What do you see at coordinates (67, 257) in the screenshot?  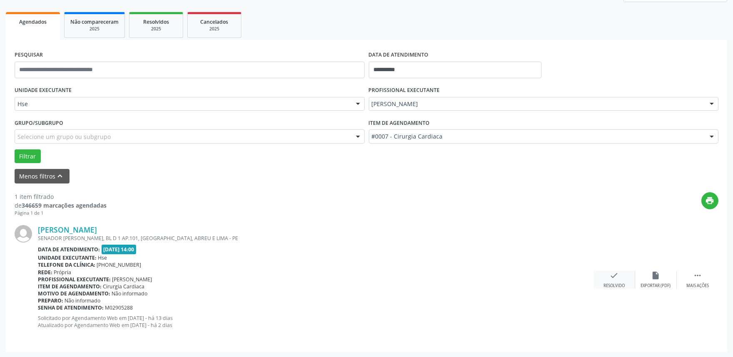 I see `b: Unidade executante:` at bounding box center [67, 257].